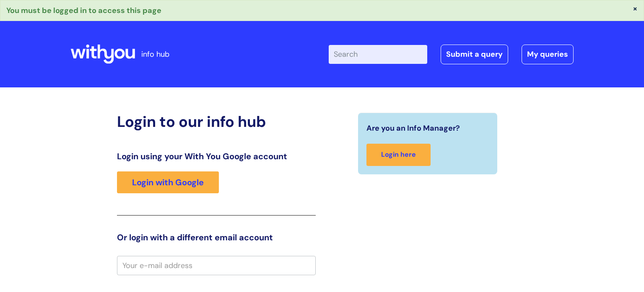  What do you see at coordinates (217, 266) in the screenshot?
I see `input: Your e-mail address` at bounding box center [217, 266].